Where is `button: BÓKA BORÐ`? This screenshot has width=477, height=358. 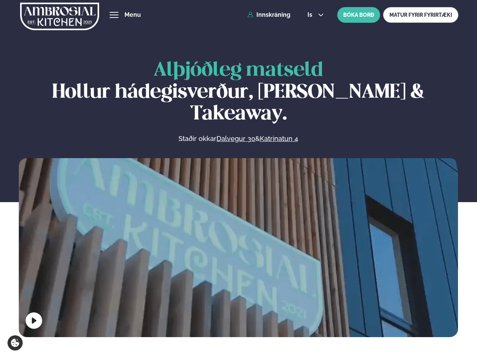 button: BÓKA BORÐ is located at coordinates (359, 15).